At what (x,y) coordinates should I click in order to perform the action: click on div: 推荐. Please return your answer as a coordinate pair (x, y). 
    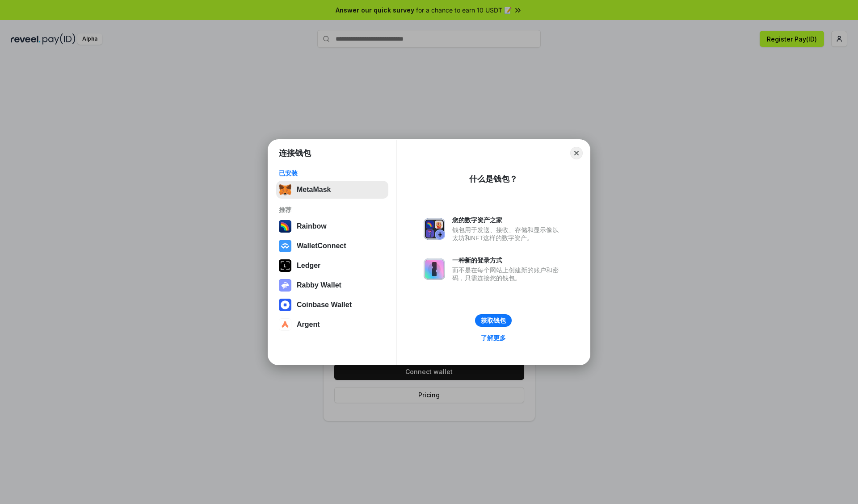
    Looking at the image, I should click on (332, 210).